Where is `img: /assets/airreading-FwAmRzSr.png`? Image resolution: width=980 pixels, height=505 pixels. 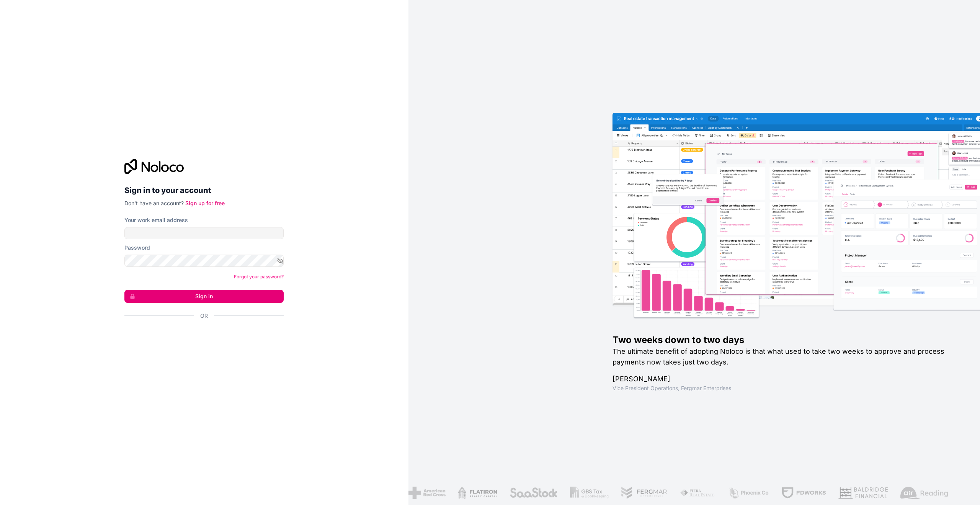
img: /assets/airreading-FwAmRzSr.png is located at coordinates (920, 493).